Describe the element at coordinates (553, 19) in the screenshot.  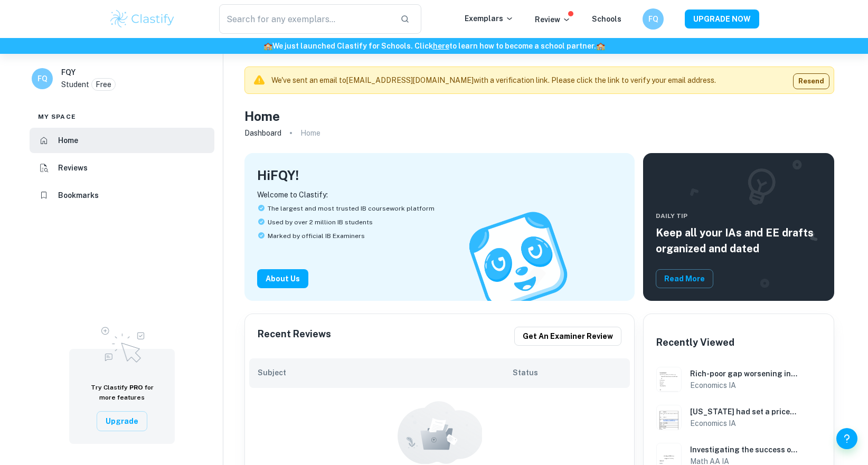
I see `p: Review` at that location.